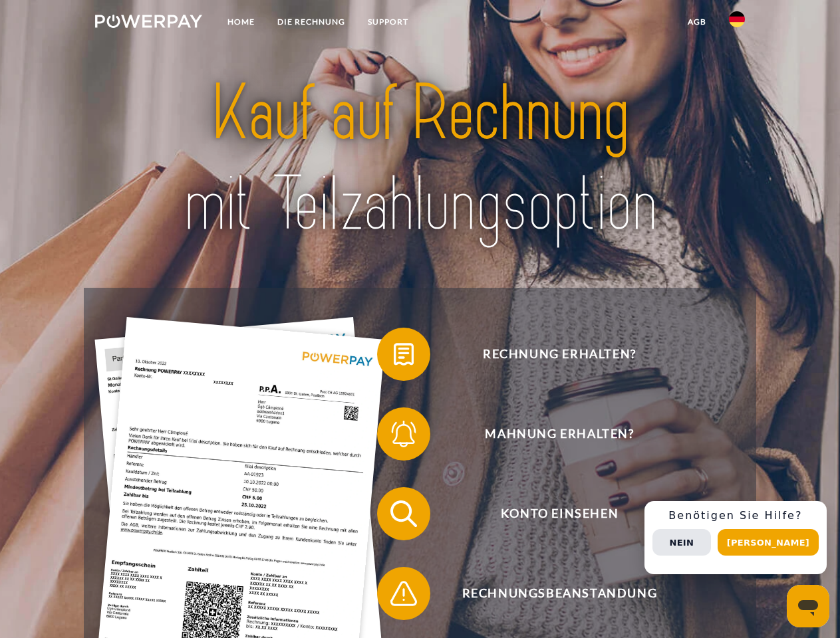 Image resolution: width=840 pixels, height=638 pixels. I want to click on button: Konto einsehen, so click(550, 515).